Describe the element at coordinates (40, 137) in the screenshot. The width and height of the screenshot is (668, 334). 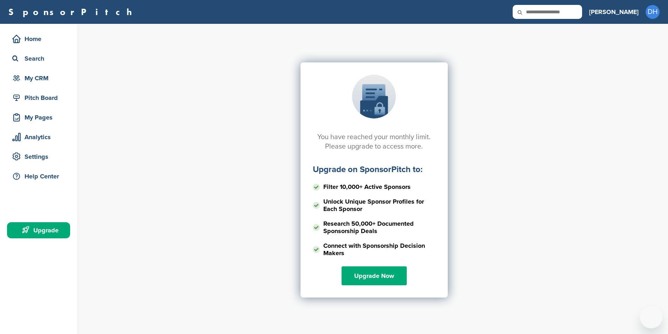
I see `div: Analytics` at that location.